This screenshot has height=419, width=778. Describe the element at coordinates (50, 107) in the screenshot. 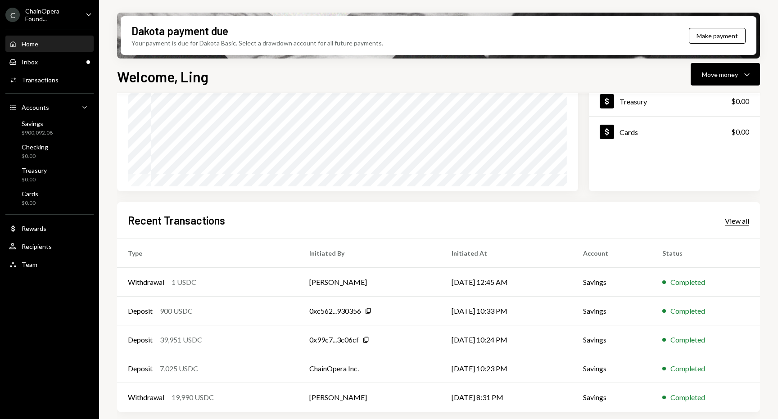

I see `a: Accounts` at that location.